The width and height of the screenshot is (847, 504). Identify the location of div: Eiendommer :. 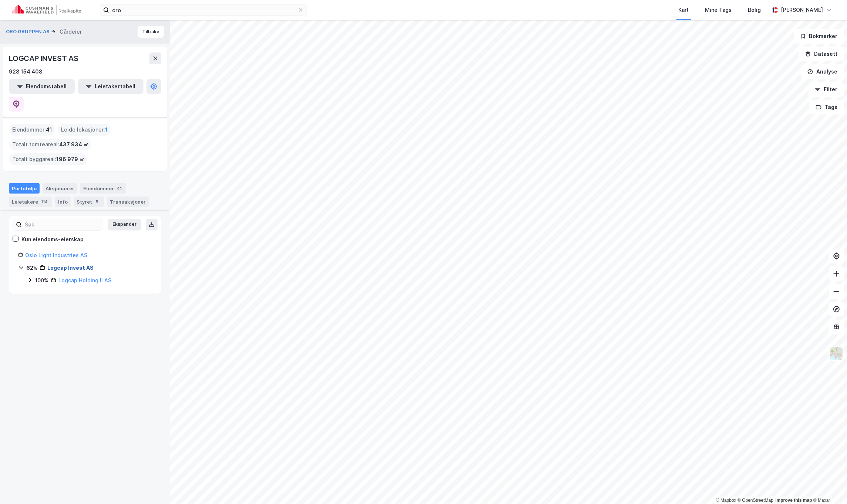
(32, 130).